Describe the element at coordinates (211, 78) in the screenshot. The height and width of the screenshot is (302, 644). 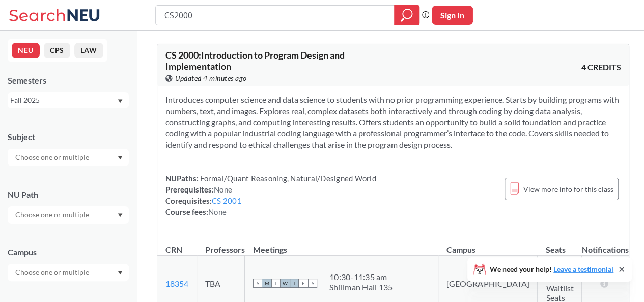
I see `span: Updated 4 minutes ago` at that location.